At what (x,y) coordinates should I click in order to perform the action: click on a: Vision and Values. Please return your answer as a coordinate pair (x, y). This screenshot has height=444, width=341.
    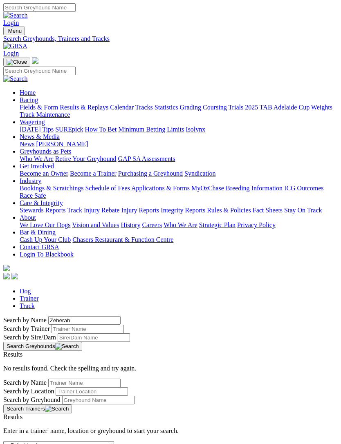
    Looking at the image, I should click on (95, 225).